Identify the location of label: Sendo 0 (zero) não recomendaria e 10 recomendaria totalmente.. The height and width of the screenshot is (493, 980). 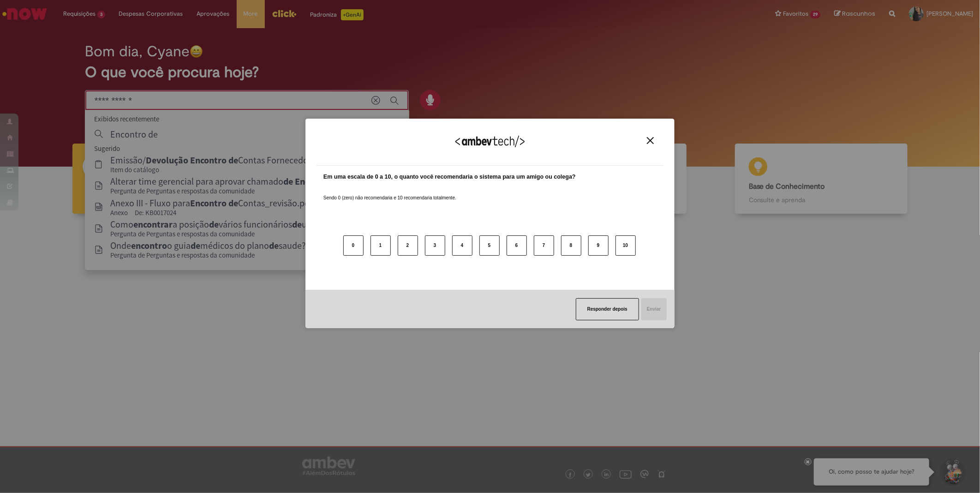
(389, 193).